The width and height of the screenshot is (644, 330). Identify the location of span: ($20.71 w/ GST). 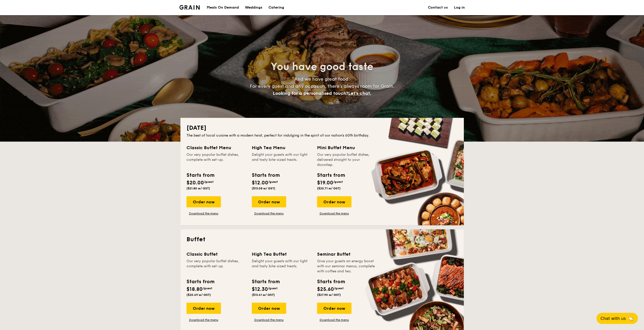
(328, 188).